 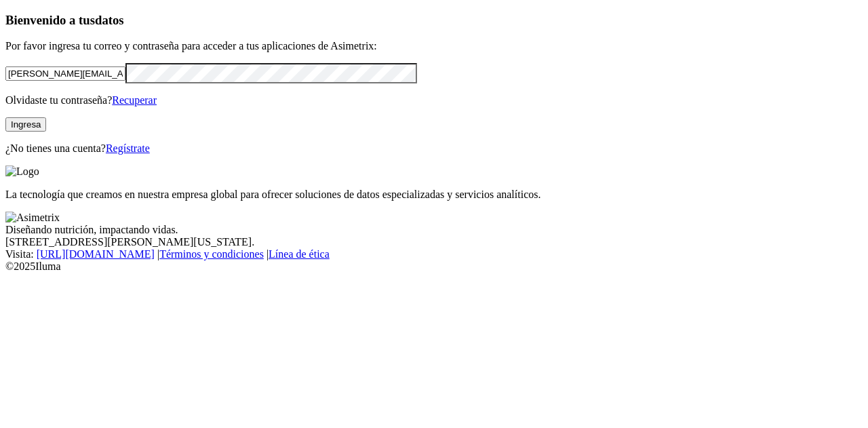 What do you see at coordinates (134, 100) in the screenshot?
I see `a: Recuperar` at bounding box center [134, 100].